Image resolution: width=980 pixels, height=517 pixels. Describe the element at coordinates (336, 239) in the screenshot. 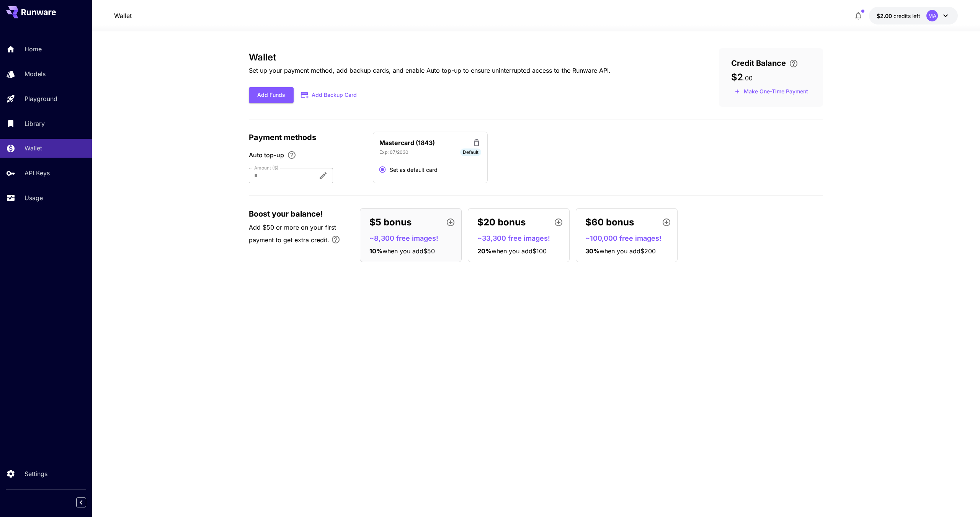

I see `button: Bonus applies only to your first payment, up to 30% on the first $1,000.` at that location.